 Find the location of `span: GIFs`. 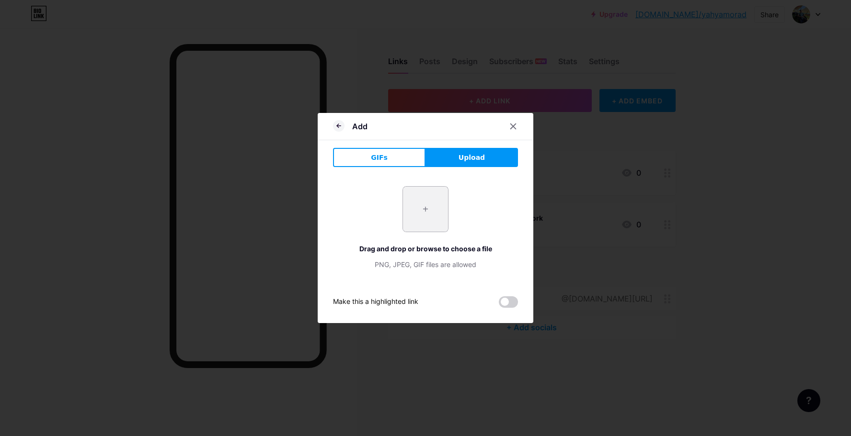

span: GIFs is located at coordinates (379, 158).